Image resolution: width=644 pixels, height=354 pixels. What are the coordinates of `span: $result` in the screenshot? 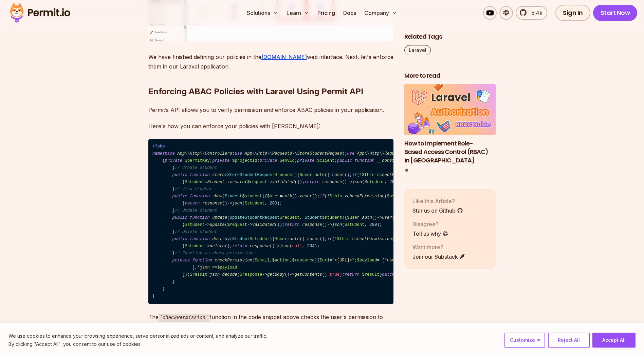 It's located at (198, 275).